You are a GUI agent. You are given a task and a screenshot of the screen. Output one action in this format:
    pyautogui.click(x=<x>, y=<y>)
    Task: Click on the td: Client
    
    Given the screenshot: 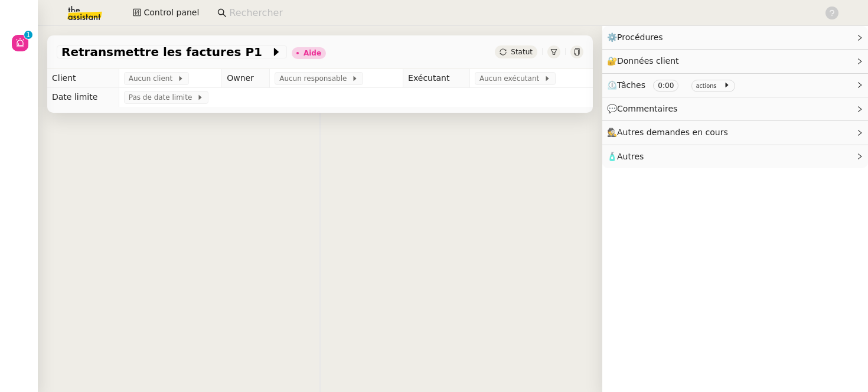 What is the action you would take?
    pyautogui.click(x=83, y=78)
    